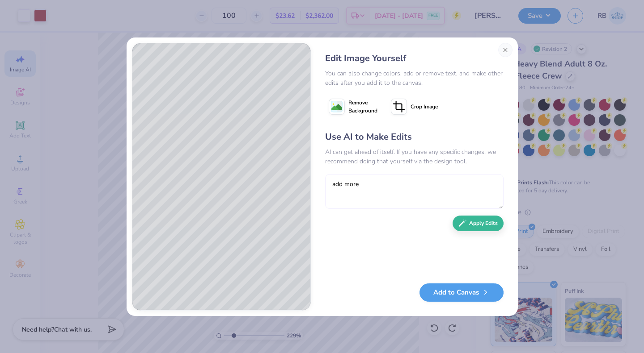 The image size is (644, 353). I want to click on button: Apply Edits, so click(478, 223).